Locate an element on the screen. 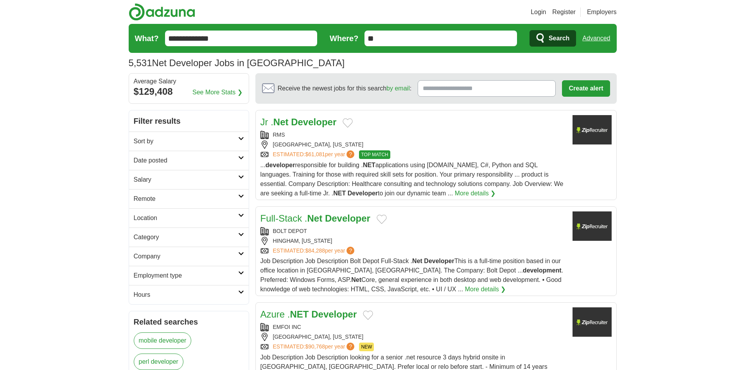 This screenshot has width=745, height=370. span: TOP MATCH is located at coordinates (374, 154).